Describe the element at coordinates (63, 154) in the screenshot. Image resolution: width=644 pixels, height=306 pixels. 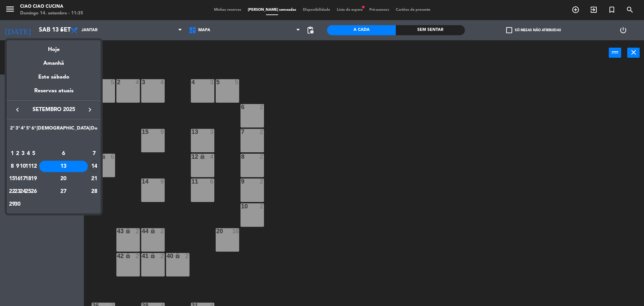
I see `div: 6` at that location.